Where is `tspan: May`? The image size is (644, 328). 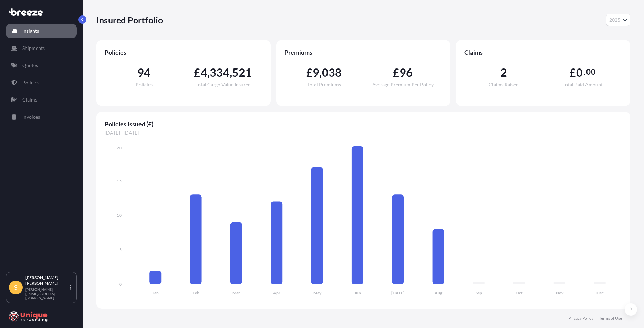
tspan: May is located at coordinates (317, 292).